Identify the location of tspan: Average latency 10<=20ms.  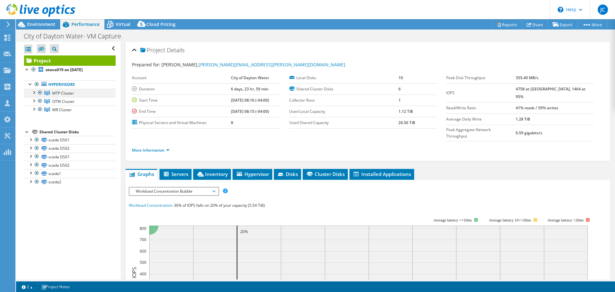
(510, 220).